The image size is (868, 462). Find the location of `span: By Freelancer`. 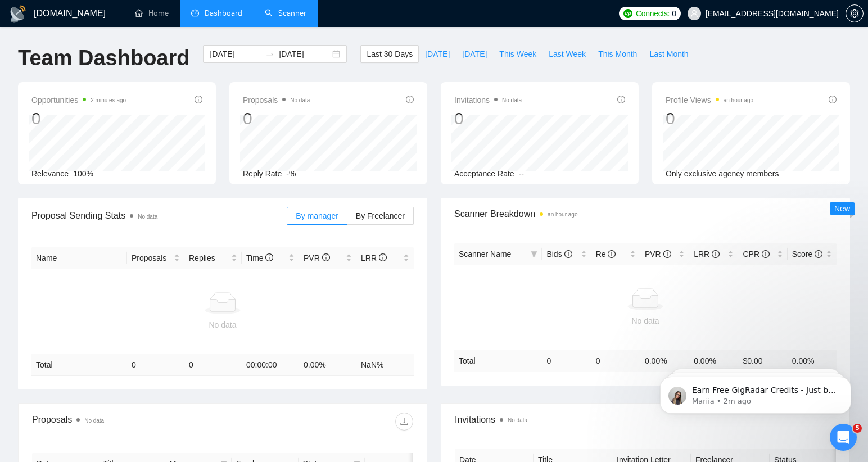

span: By Freelancer is located at coordinates (380, 216).